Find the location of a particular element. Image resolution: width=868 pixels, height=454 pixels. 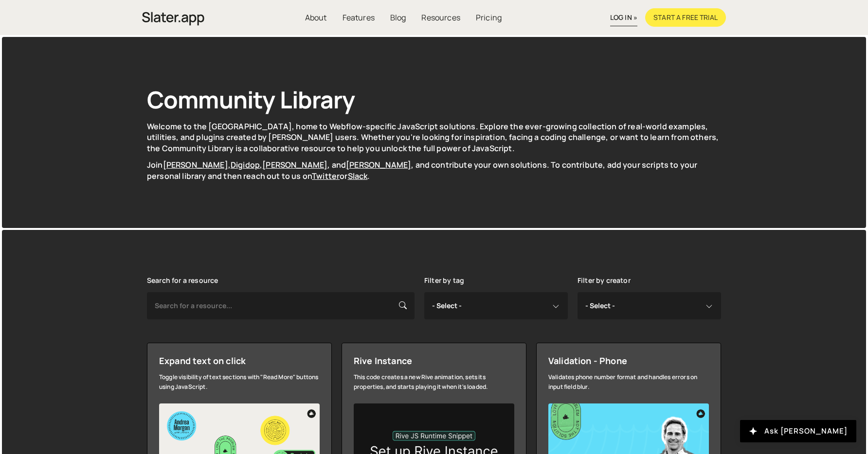

div: This code creates a new Rive animation, sets its properties, and starts playing it when it's loaded. is located at coordinates (434, 382).